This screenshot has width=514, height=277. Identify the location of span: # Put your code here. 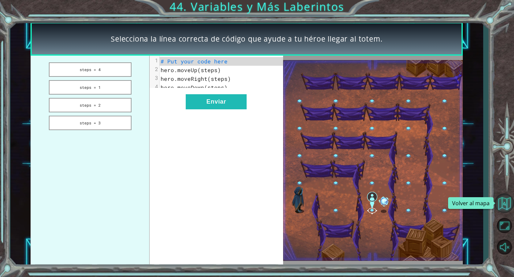
(194, 61).